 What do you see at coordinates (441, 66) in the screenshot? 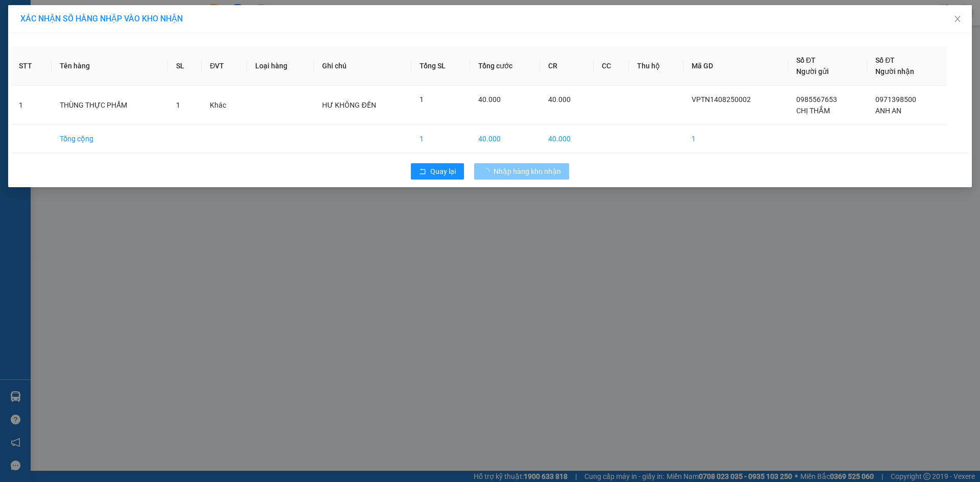
I see `th: Tổng SL` at bounding box center [441, 66].